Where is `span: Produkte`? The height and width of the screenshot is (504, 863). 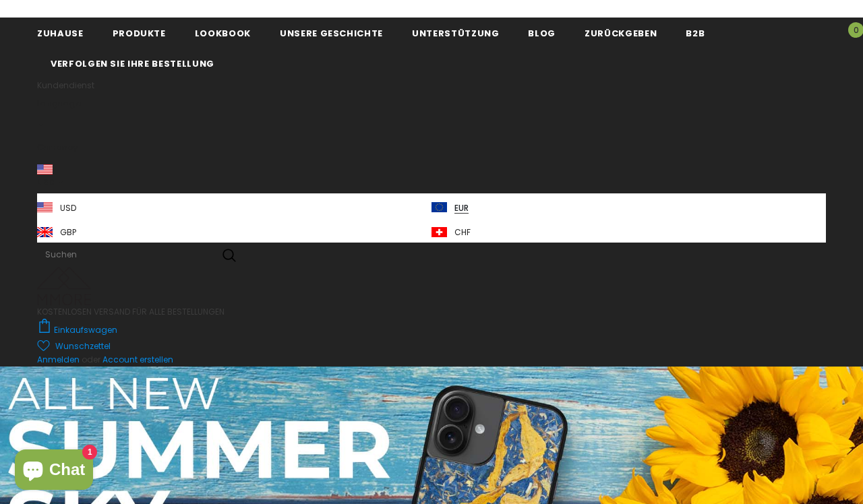 span: Produkte is located at coordinates (139, 33).